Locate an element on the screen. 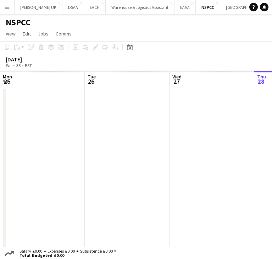  button: Warehouse & Logistics Assistant is located at coordinates (140, 7).